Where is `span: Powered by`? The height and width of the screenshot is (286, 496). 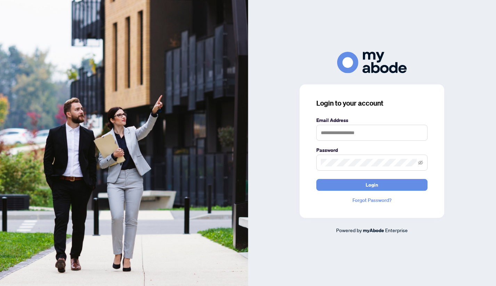
span: Powered by is located at coordinates (349, 230).